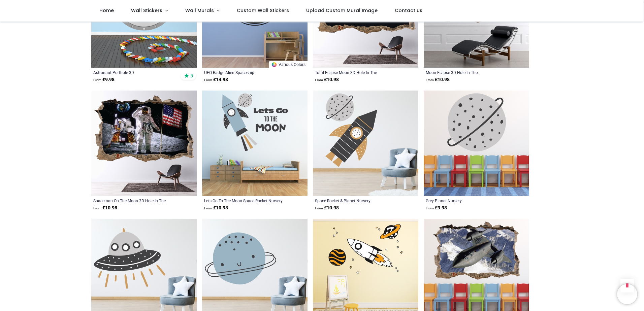  What do you see at coordinates (342, 10) in the screenshot?
I see `span: Upload Custom Mural Image` at bounding box center [342, 10].